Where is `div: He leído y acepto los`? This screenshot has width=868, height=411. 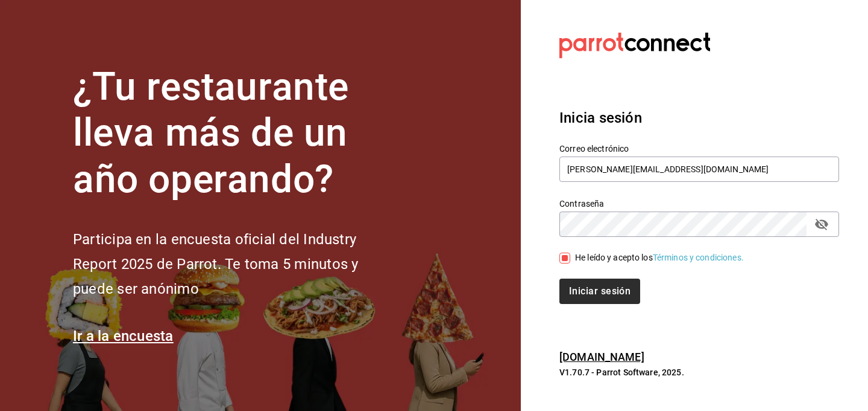 div: He leído y acepto los is located at coordinates (660, 257).